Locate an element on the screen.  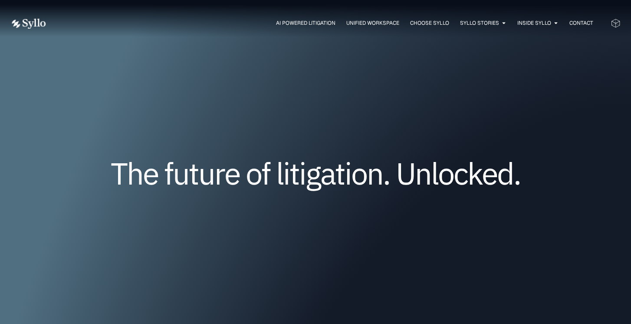
span: Inside Syllo is located at coordinates (534, 23).